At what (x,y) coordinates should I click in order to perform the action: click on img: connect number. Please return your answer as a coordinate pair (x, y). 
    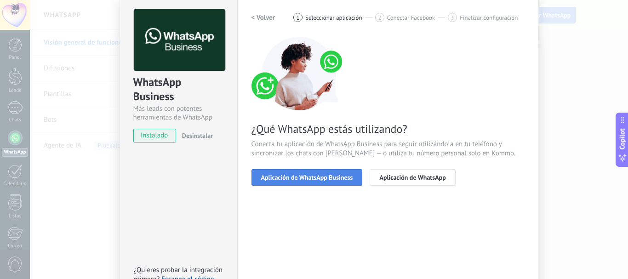
    Looking at the image, I should click on (300, 74).